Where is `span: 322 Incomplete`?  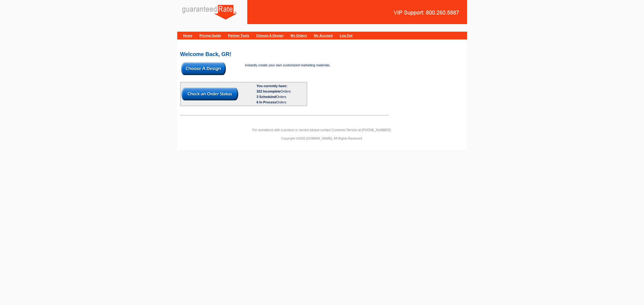 span: 322 Incomplete is located at coordinates (268, 92).